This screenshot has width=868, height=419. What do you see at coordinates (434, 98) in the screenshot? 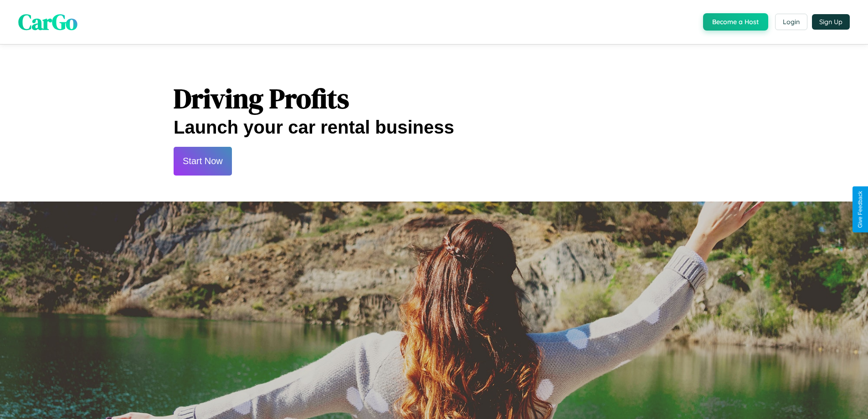
I see `h1: Driving Profits` at bounding box center [434, 98].